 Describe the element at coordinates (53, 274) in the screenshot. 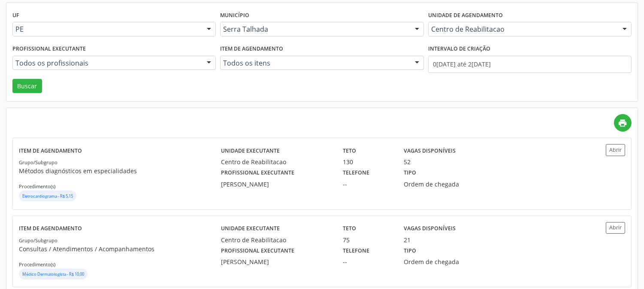

I see `small: Médico Dermatologista - R$ 10,00` at that location.